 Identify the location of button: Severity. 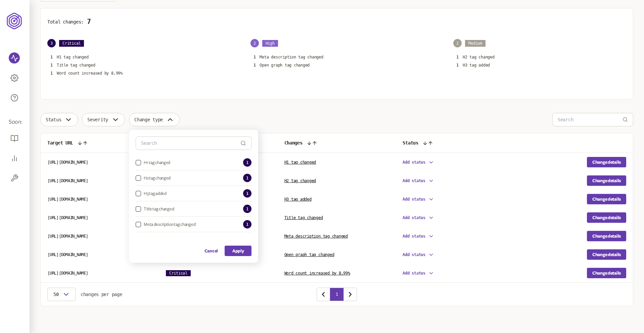
(104, 119).